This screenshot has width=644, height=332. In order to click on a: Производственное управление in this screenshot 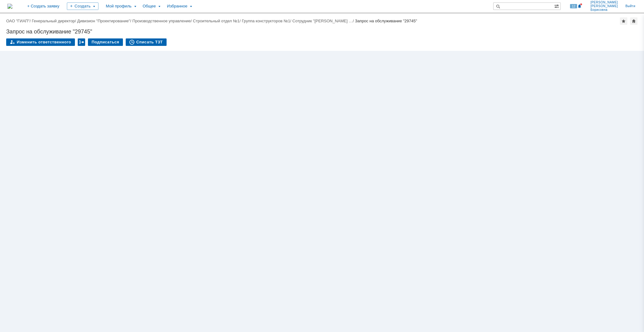, I will do `click(162, 21)`.